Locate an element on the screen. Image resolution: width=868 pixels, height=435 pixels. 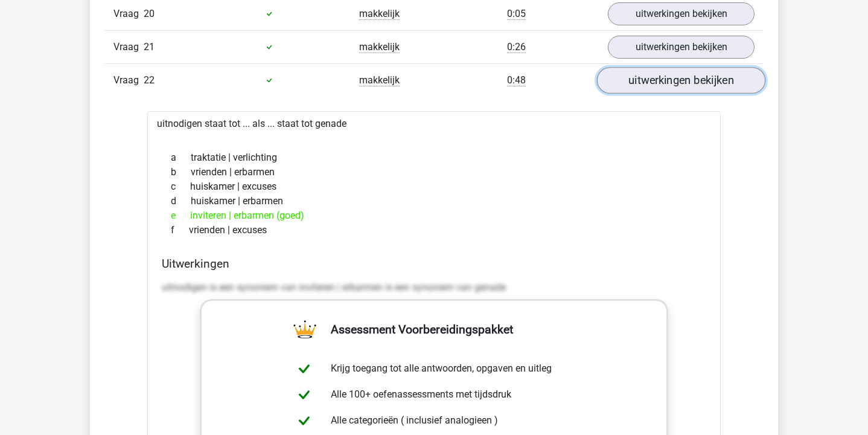
div: traktatie | verlichting is located at coordinates (434, 157).